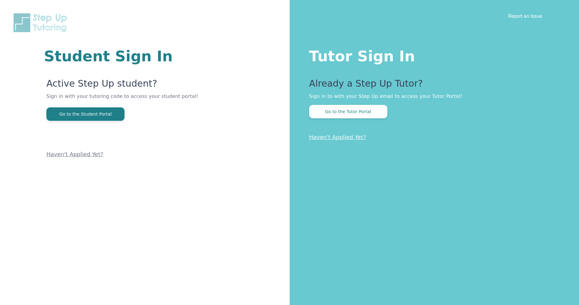  Describe the element at coordinates (85, 114) in the screenshot. I see `a: Go to the Student Portal` at that location.